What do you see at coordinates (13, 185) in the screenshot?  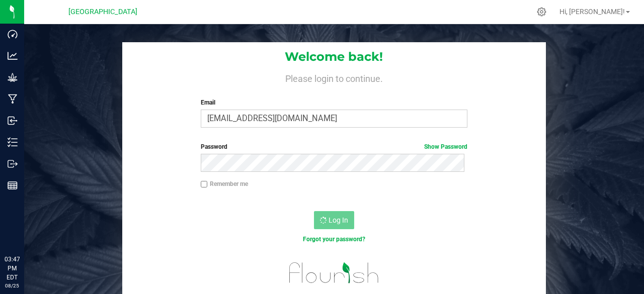 I see `inline-svg: Reports` at bounding box center [13, 185].